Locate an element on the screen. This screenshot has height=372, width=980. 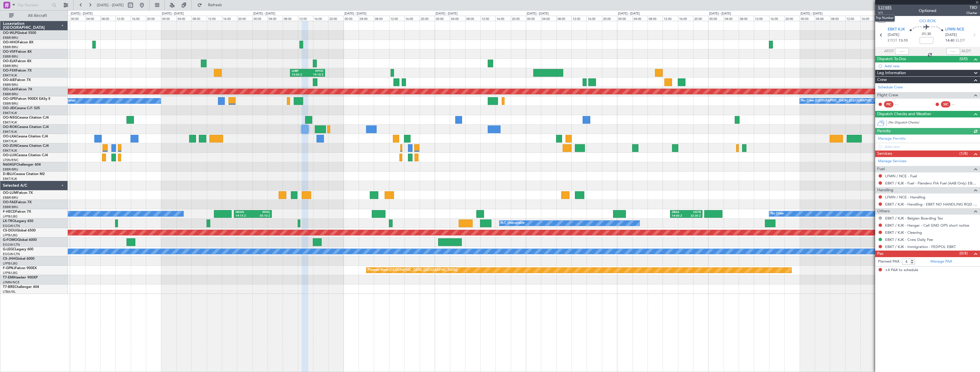
div: SIC is located at coordinates (946, 105).